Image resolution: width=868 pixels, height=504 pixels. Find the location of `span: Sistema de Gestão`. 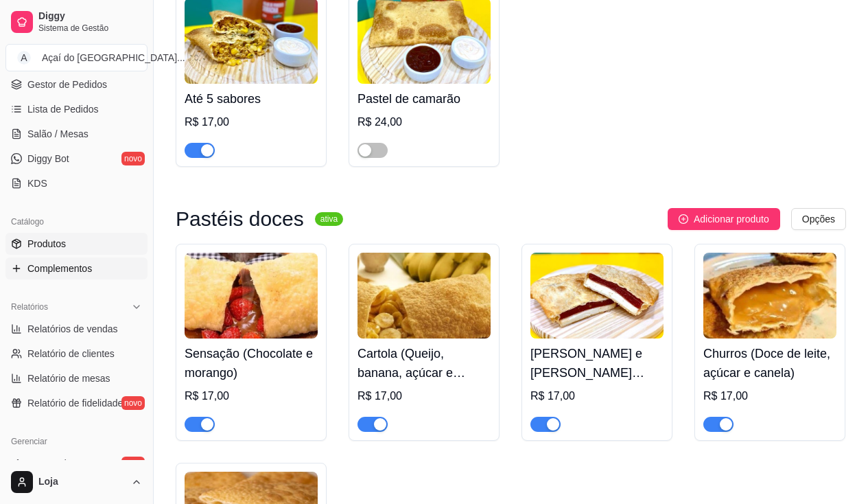

span: Sistema de Gestão is located at coordinates (90, 28).